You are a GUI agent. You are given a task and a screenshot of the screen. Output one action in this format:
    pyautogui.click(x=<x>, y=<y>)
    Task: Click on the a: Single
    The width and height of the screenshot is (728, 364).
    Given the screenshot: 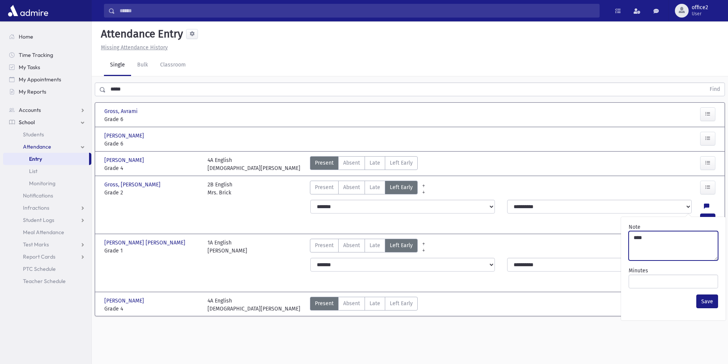 What is the action you would take?
    pyautogui.click(x=117, y=65)
    